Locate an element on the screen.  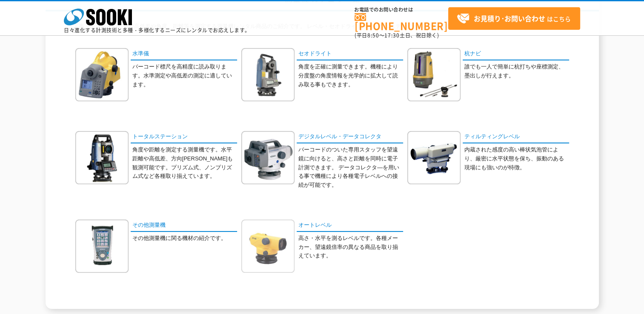
a: デジタルレベル・データコレクタ is located at coordinates (350, 137).